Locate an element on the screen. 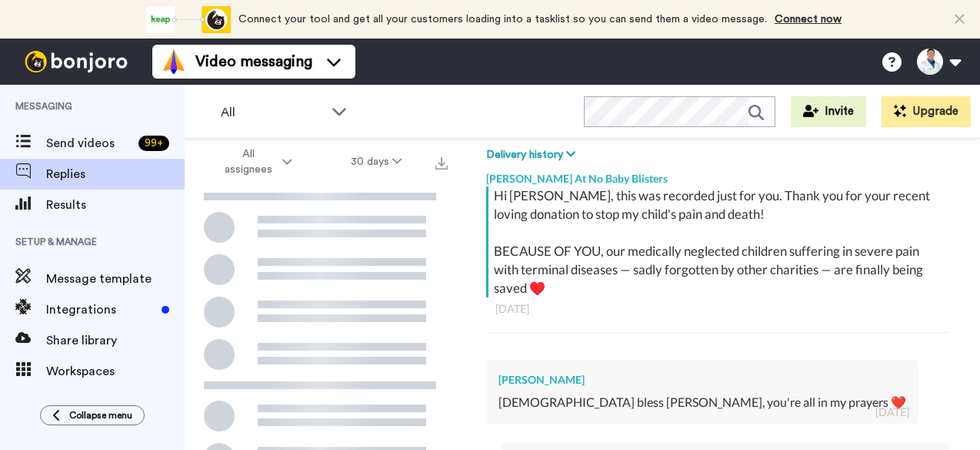 The height and width of the screenshot is (450, 980). div: 99 + is located at coordinates (154, 144).